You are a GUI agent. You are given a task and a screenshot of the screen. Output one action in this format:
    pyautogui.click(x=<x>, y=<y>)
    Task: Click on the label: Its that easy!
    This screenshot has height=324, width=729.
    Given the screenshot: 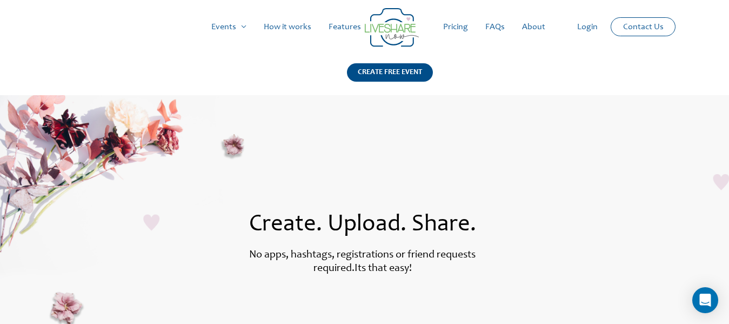 What is the action you would take?
    pyautogui.click(x=383, y=269)
    